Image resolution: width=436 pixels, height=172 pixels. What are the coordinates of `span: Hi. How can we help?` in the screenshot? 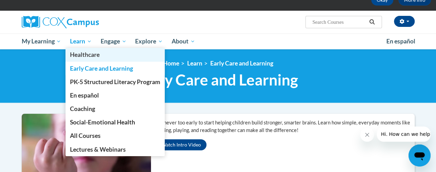 It's located at (30, 8).